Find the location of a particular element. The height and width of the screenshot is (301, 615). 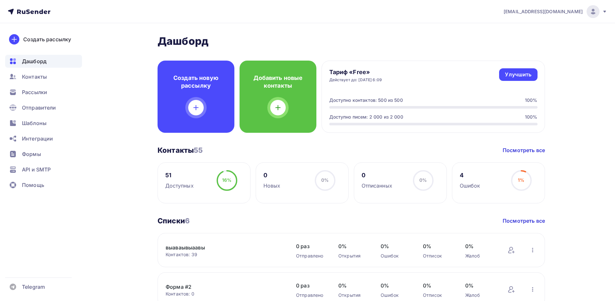

span: 55 is located at coordinates (198, 150).